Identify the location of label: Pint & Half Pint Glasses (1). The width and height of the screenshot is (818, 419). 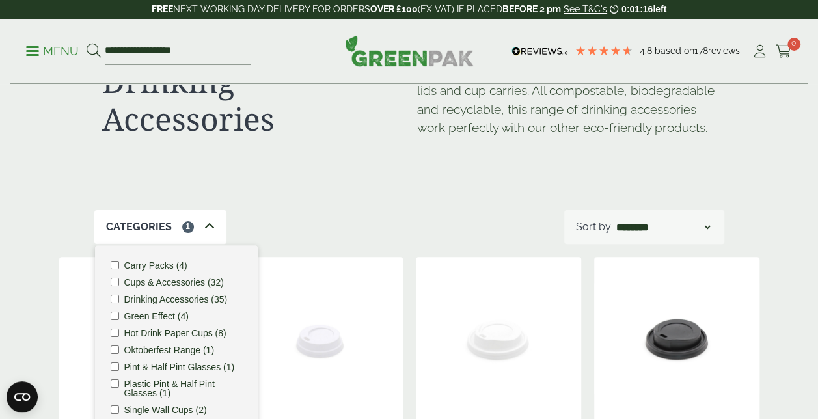
(180, 367).